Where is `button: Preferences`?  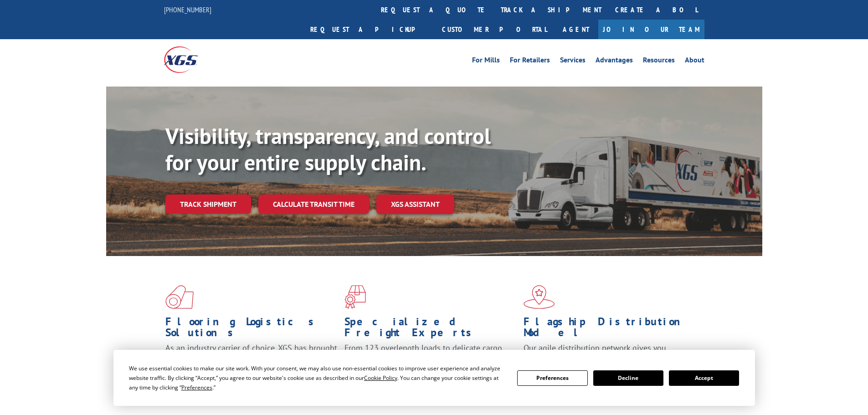
button: Preferences is located at coordinates (552, 378).